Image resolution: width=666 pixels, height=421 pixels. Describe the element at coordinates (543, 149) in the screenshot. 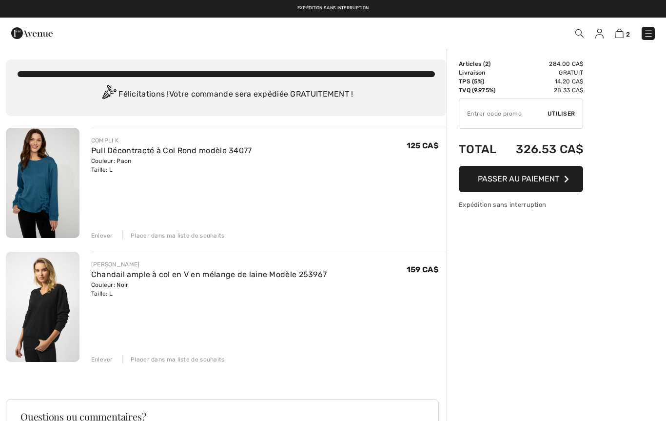

I see `td: 326.53 CA$` at that location.